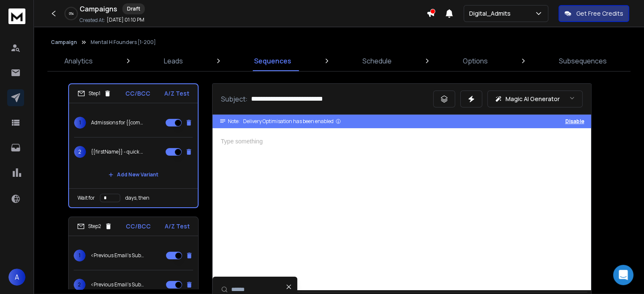  Describe the element at coordinates (17, 277) in the screenshot. I see `button: A` at that location.